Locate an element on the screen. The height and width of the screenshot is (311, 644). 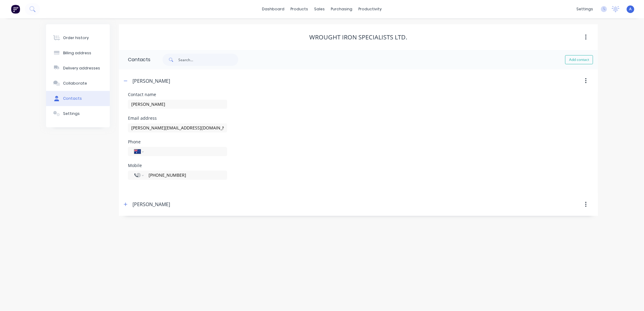
button: Settings is located at coordinates (78, 114).